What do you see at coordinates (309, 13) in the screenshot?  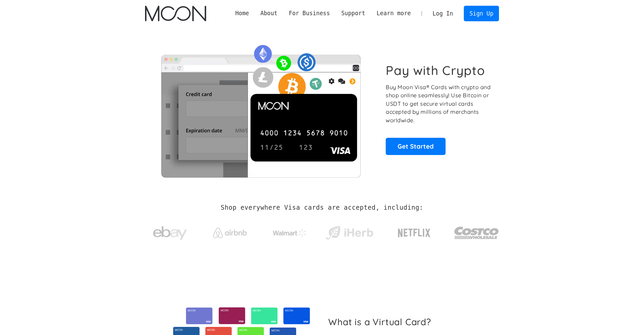 I see `div: For Business` at bounding box center [309, 13].